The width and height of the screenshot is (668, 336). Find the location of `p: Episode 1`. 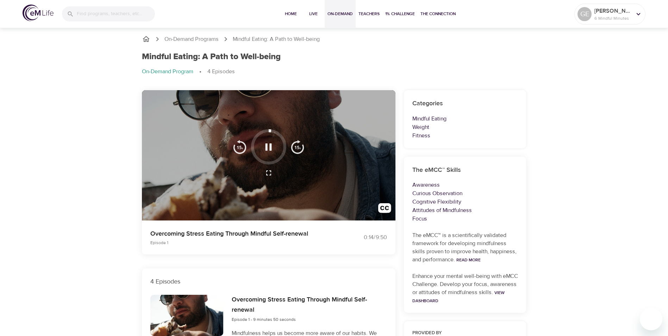

p: Episode 1 is located at coordinates (238, 243).